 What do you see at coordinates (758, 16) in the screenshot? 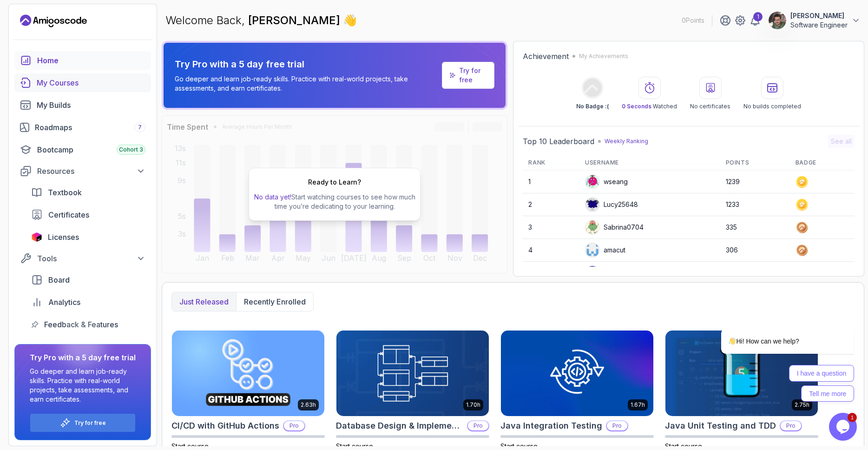
I see `div: 1` at bounding box center [758, 16].